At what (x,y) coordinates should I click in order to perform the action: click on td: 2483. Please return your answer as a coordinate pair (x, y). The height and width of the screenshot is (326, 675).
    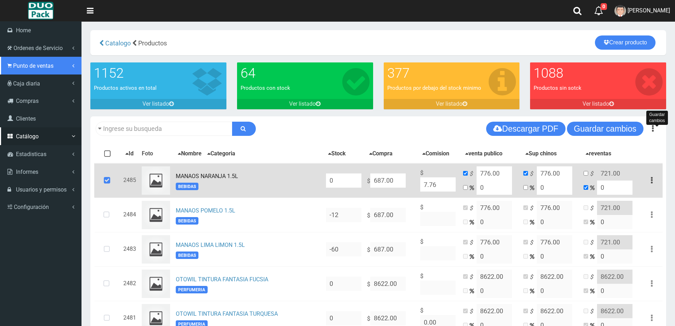
    Looking at the image, I should click on (130, 249).